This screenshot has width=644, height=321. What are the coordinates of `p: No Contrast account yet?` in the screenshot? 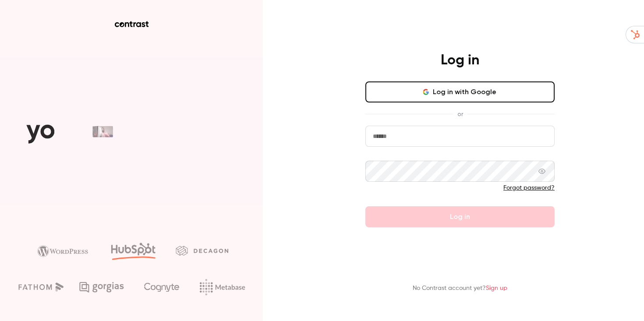 It's located at (460, 288).